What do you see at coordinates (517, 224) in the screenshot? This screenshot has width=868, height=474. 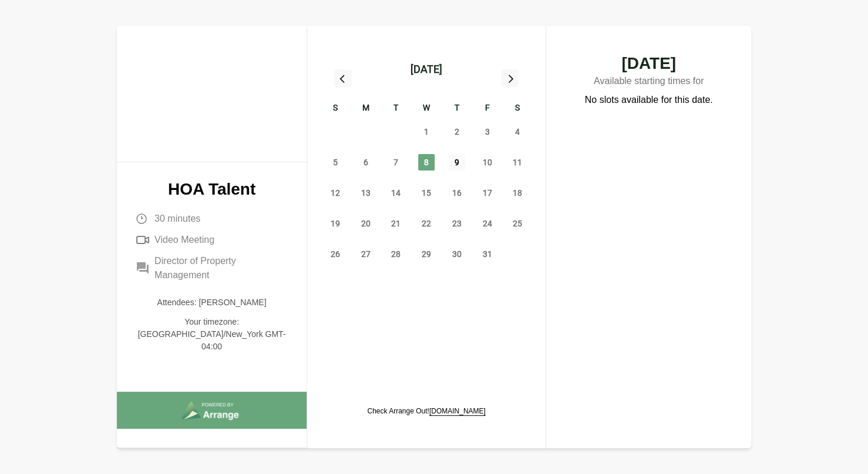 I see `span: Saturday, October 25, 2025` at bounding box center [517, 224].